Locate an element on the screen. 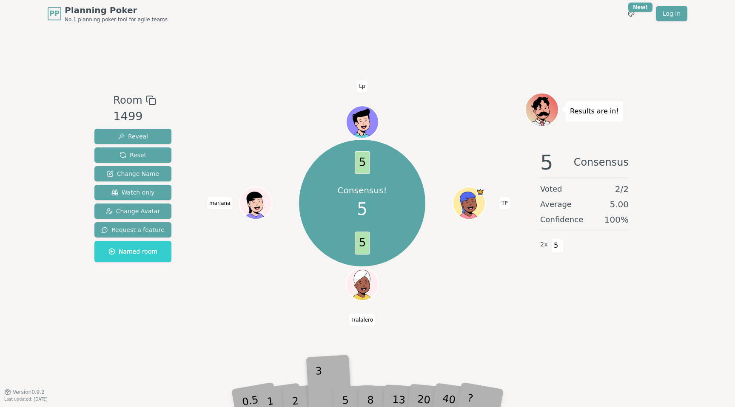  span: 100 % is located at coordinates (616, 220).